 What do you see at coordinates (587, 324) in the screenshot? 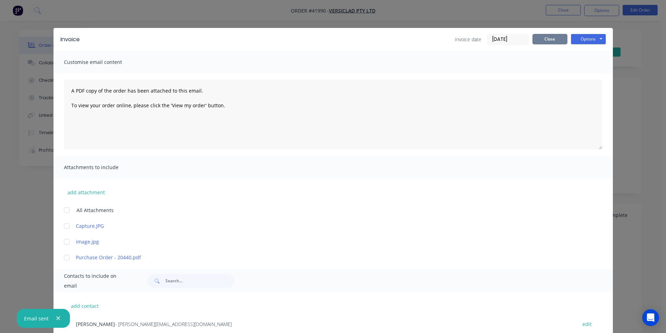
I see `button: edit` at bounding box center [587, 324].